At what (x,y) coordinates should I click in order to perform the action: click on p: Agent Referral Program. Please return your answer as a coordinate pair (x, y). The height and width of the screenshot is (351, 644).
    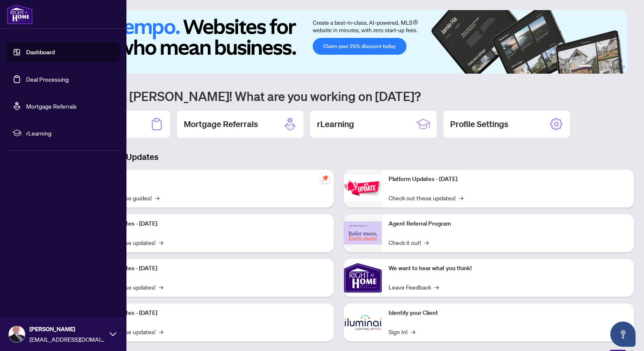
    Looking at the image, I should click on (508, 224).